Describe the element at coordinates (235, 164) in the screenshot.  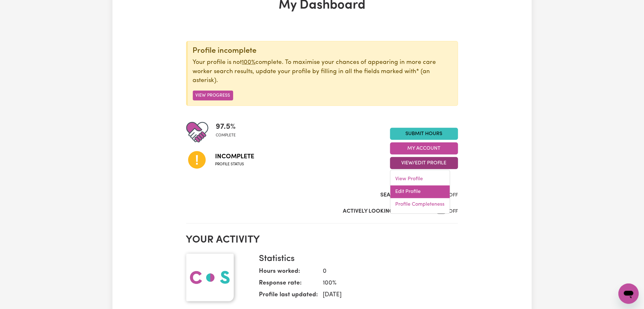
I see `span: Profile status` at that location.